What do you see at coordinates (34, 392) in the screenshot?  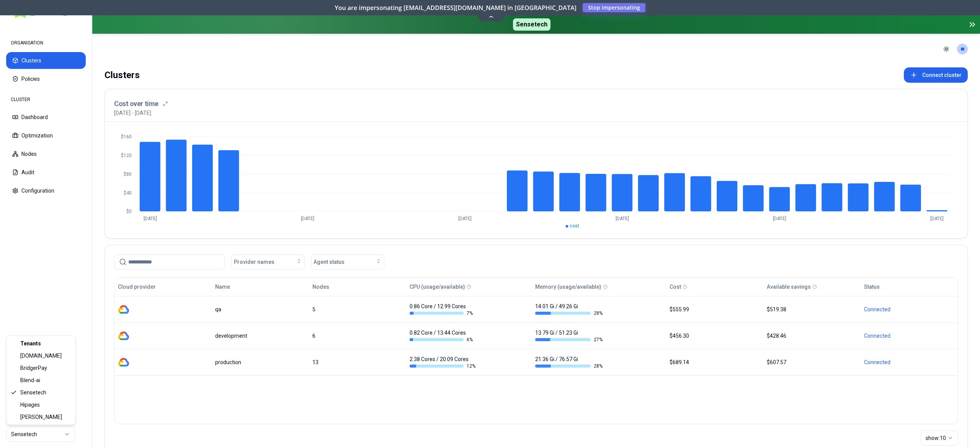 I see `span: Sensetech` at bounding box center [34, 392].